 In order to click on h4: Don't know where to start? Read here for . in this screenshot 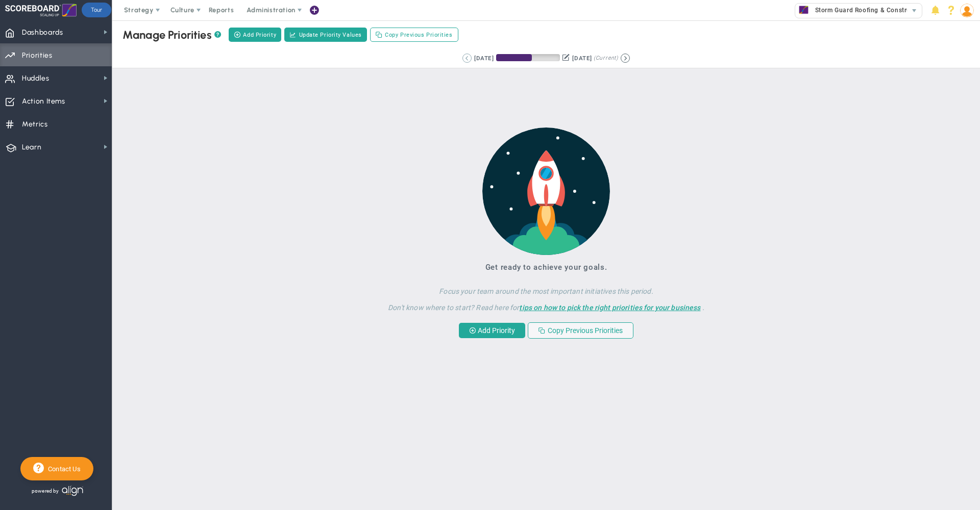, I will do `click(546, 304)`.